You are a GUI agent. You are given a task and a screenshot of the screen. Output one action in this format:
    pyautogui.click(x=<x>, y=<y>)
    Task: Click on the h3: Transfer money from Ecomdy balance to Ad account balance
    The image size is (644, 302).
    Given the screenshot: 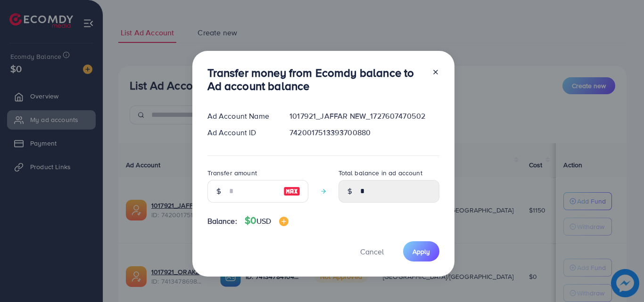 What is the action you would take?
    pyautogui.click(x=316, y=80)
    